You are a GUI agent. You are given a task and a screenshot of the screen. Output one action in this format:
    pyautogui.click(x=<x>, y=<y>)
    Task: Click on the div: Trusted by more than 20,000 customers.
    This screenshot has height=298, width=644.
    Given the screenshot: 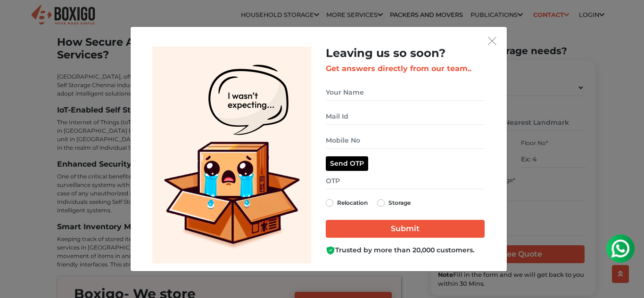 What is the action you would take?
    pyautogui.click(x=405, y=250)
    